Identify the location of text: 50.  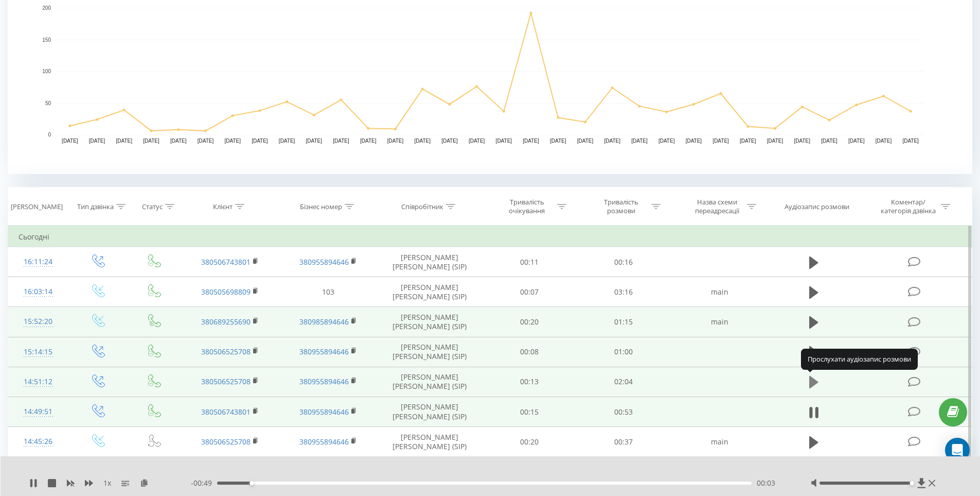
(48, 103).